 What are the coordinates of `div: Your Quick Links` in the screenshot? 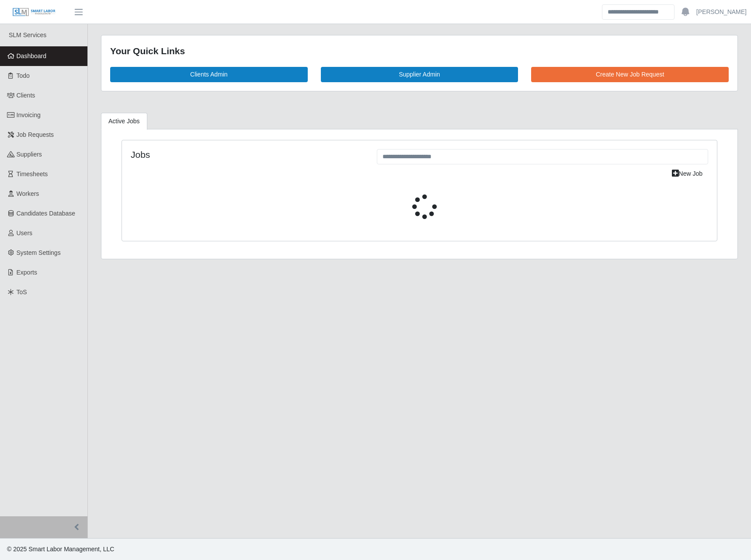 It's located at (419, 51).